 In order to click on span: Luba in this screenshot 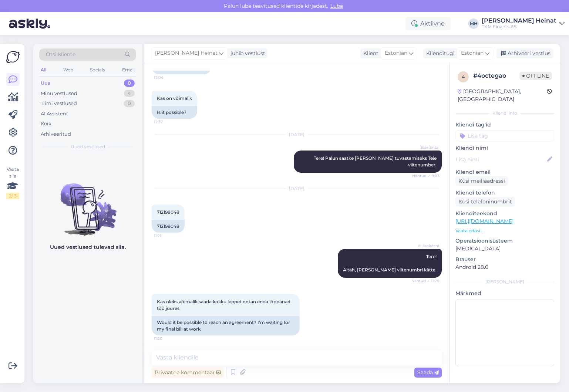, I will do `click(337, 6)`.